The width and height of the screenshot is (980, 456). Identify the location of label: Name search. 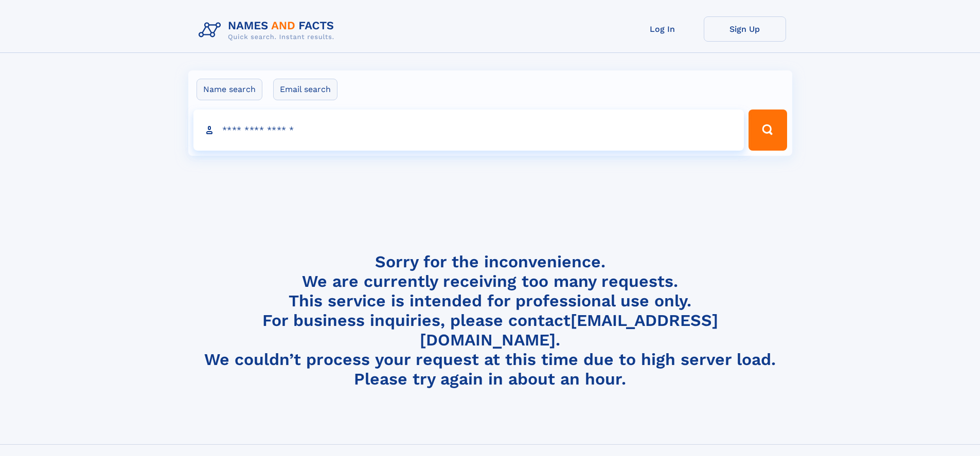
(229, 90).